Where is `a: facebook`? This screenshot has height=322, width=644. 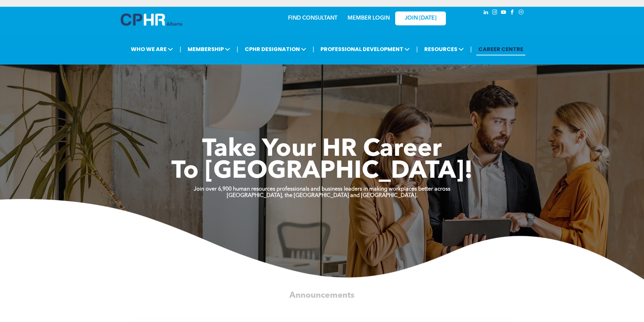 a: facebook is located at coordinates (513, 13).